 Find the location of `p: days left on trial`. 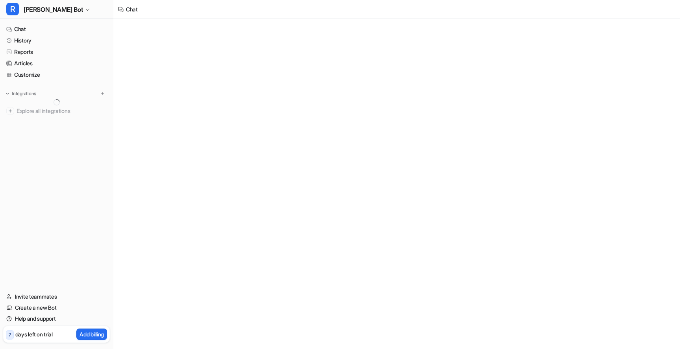

p: days left on trial is located at coordinates (34, 334).